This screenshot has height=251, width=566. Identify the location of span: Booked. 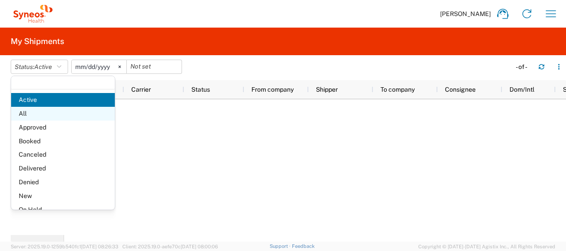
(63, 141).